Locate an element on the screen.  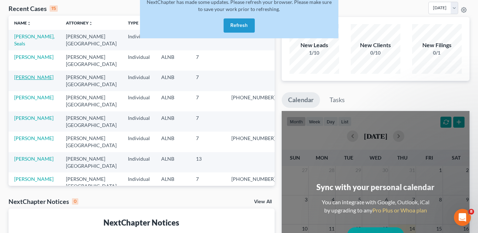
span: 8 is located at coordinates (471, 211).